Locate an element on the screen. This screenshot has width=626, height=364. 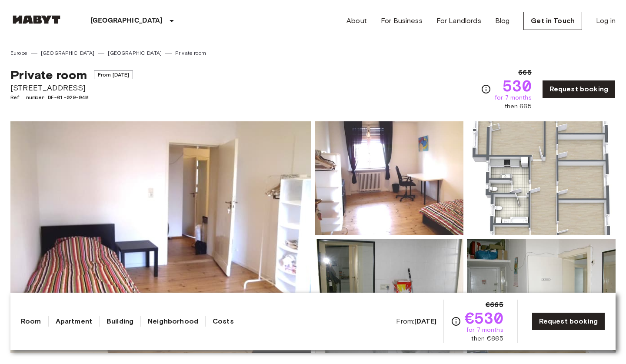
span: 530 is located at coordinates (517, 85).